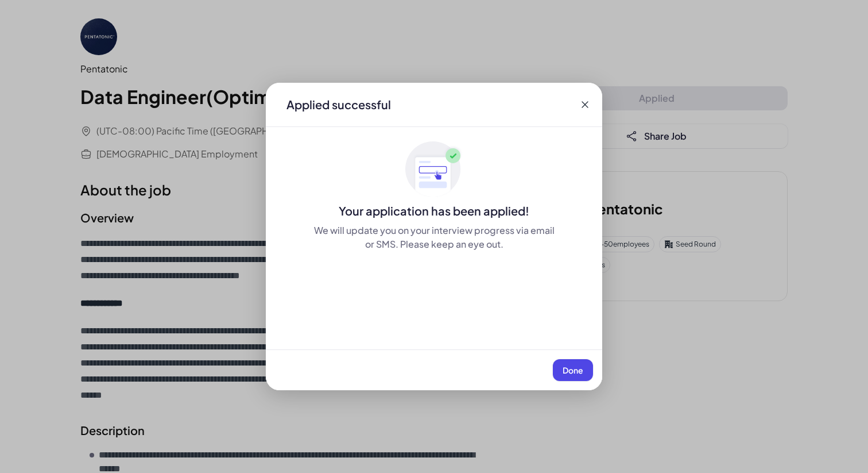 The width and height of the screenshot is (868, 473). What do you see at coordinates (434, 211) in the screenshot?
I see `div: Your application has been applied!` at bounding box center [434, 211].